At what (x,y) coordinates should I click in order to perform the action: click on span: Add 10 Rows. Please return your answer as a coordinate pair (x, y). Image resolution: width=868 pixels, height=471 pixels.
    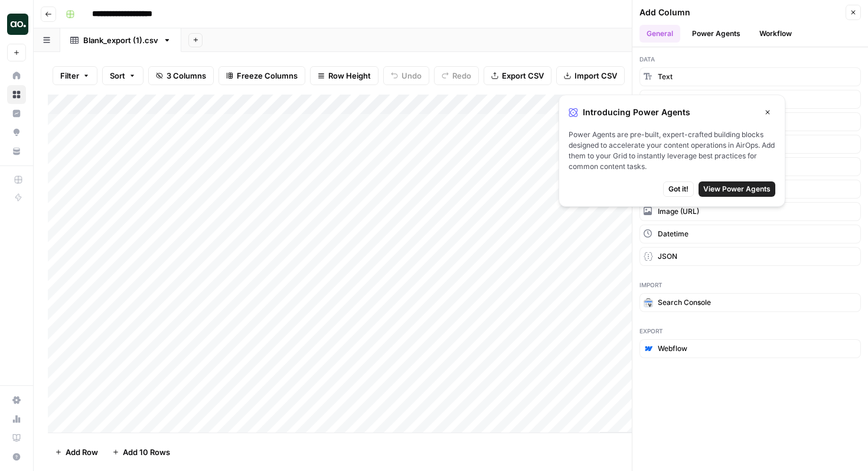
    Looking at the image, I should click on (146, 452).